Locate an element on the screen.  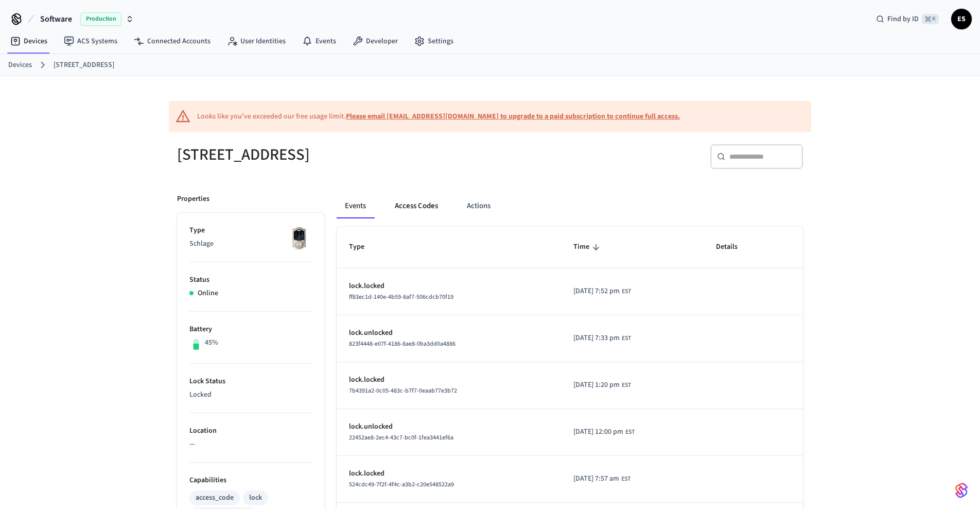
p: Capabilities is located at coordinates (251, 480).